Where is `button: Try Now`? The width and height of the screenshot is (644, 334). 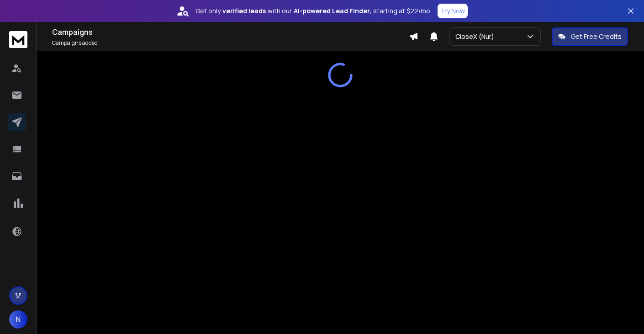
button: Try Now is located at coordinates (453, 11).